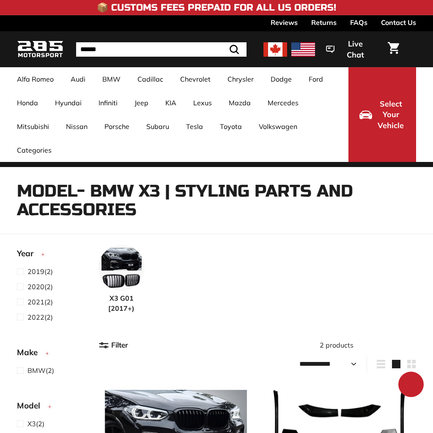  Describe the element at coordinates (32, 424) in the screenshot. I see `span: X3` at that location.